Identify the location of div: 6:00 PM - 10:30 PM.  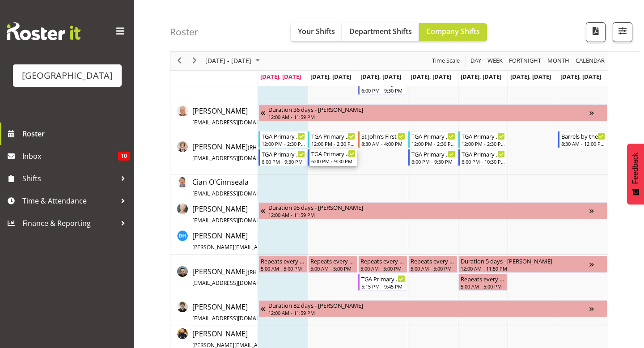
(483, 161).